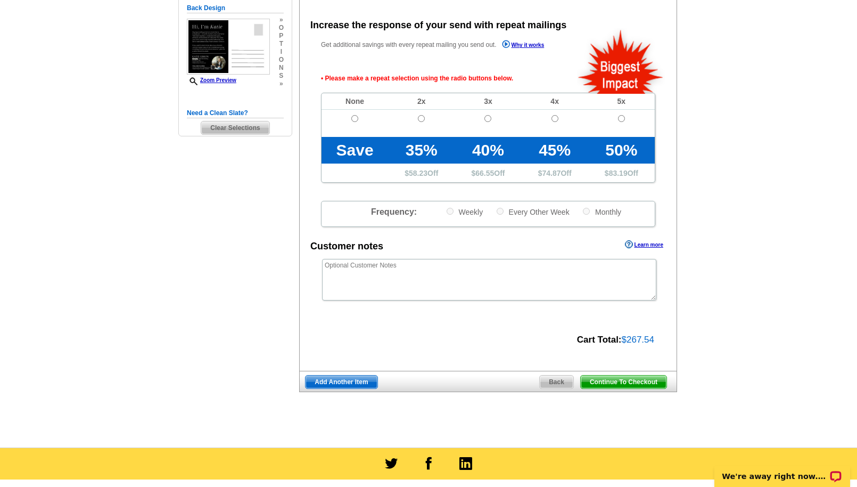 The width and height of the screenshot is (857, 487). Describe the element at coordinates (421, 150) in the screenshot. I see `td: 35%` at that location.